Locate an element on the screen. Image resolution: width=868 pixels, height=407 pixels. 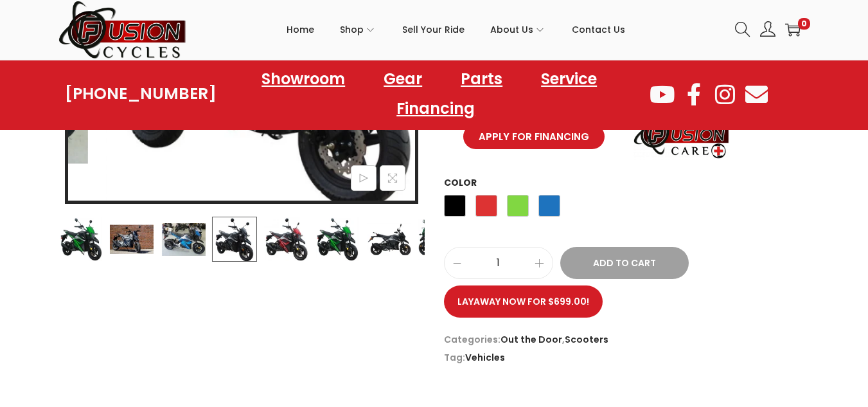
span: About Us is located at coordinates (511, 30).